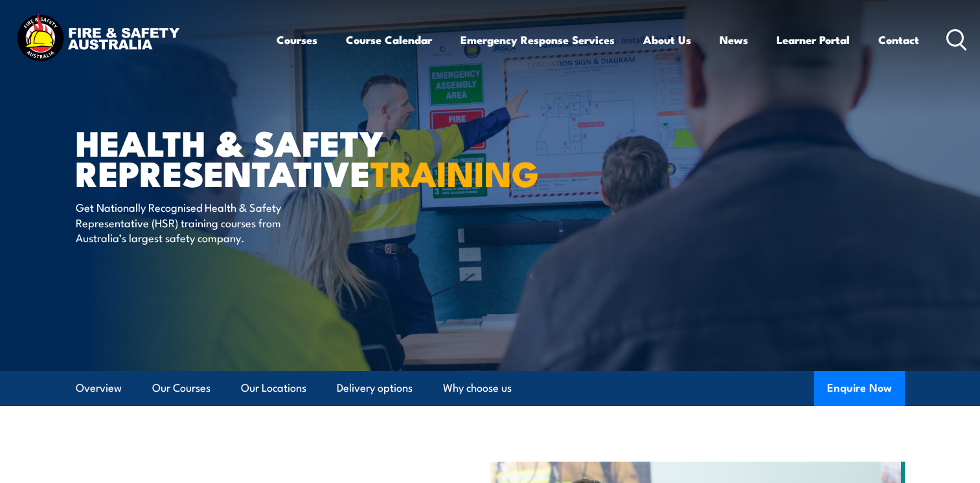  What do you see at coordinates (538, 40) in the screenshot?
I see `a: Emergency Response Services` at bounding box center [538, 40].